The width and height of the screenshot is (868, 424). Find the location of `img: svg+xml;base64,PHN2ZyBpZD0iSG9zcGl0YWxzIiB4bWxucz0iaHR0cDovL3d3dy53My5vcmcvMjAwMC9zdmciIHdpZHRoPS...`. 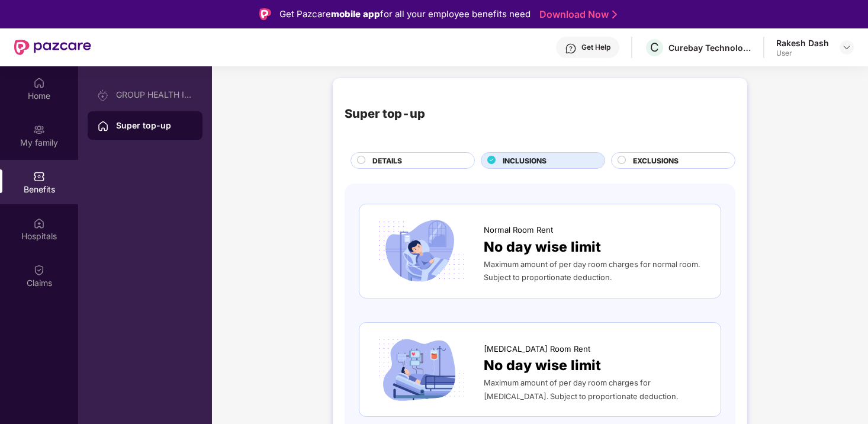

img: svg+xml;base64,PHN2ZyBpZD0iSG9zcGl0YWxzIiB4bWxucz0iaHR0cDovL3d3dy53My5vcmcvMjAwMC9zdmciIHdpZHRoPS... is located at coordinates (39, 223).